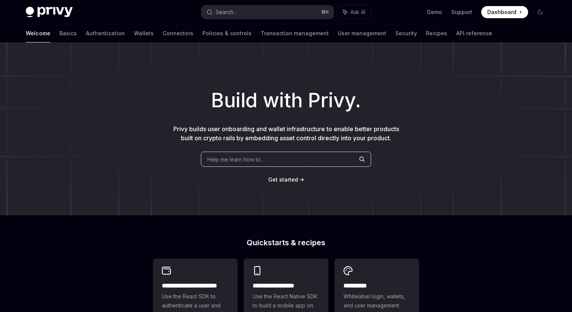 The height and width of the screenshot is (312, 572). What do you see at coordinates (295, 33) in the screenshot?
I see `a: Transaction management` at bounding box center [295, 33].